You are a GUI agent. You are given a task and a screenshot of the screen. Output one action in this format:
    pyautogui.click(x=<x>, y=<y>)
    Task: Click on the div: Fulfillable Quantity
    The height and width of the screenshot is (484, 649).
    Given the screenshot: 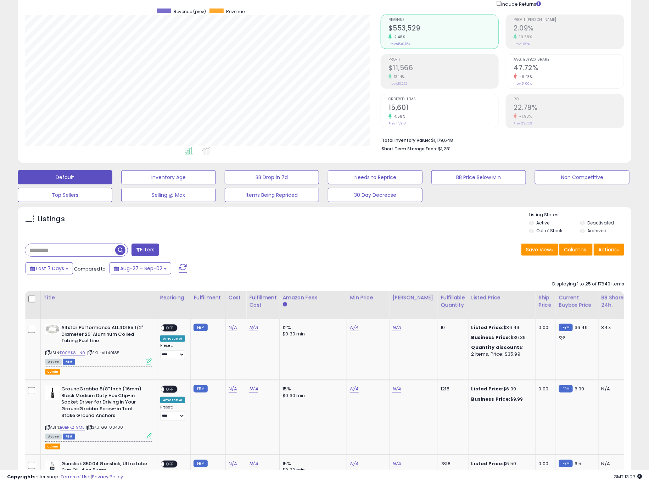 What is the action you would take?
    pyautogui.click(x=453, y=301)
    